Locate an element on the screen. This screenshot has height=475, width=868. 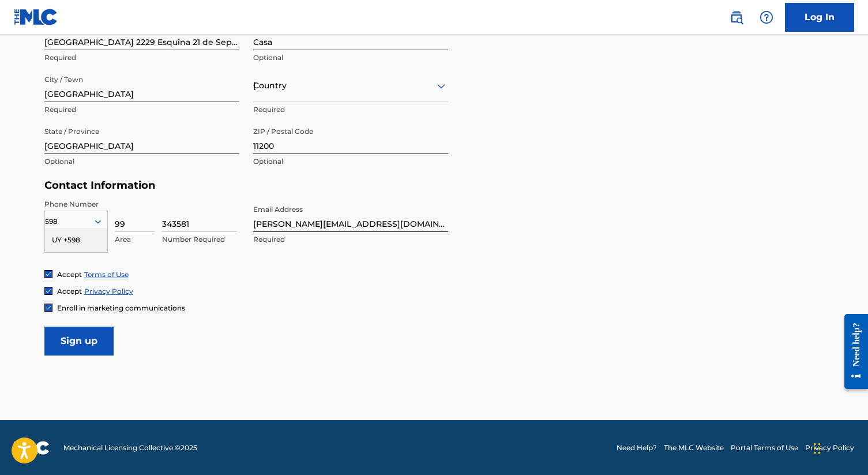
p: Area is located at coordinates (135, 240).